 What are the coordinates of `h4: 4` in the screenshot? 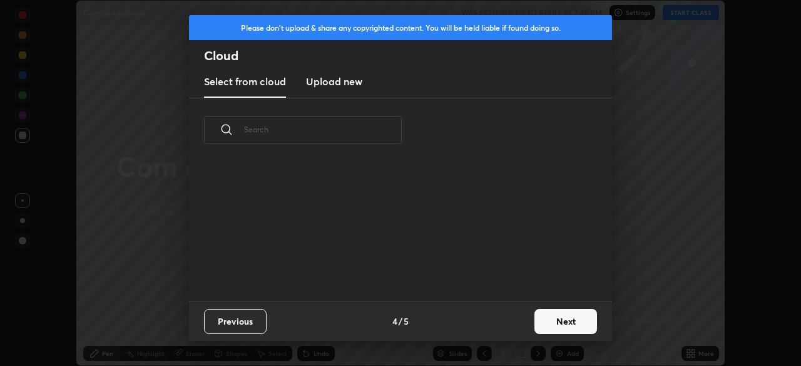 It's located at (395, 321).